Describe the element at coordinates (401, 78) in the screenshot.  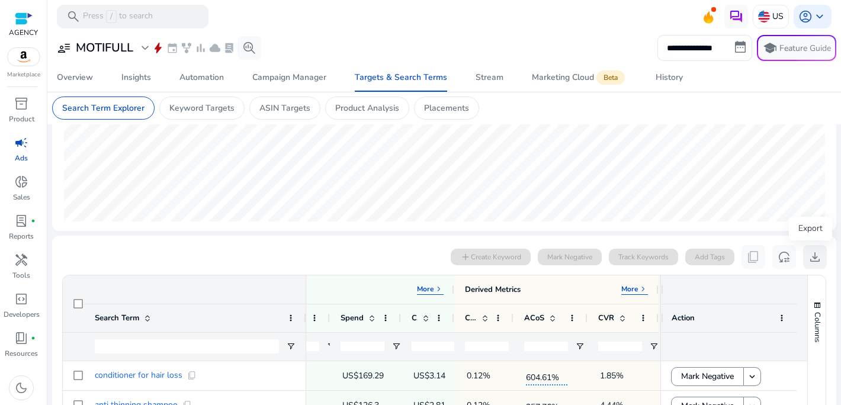
I see `div: Targets & Search Terms` at that location.